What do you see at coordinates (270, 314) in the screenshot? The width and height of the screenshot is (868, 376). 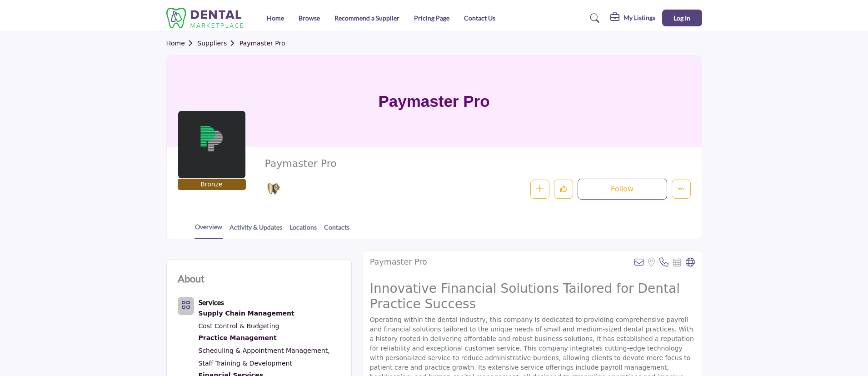 I see `div: Ensuring cost-effective procurement, inventory control, and quality dental supplies.` at bounding box center [270, 314].